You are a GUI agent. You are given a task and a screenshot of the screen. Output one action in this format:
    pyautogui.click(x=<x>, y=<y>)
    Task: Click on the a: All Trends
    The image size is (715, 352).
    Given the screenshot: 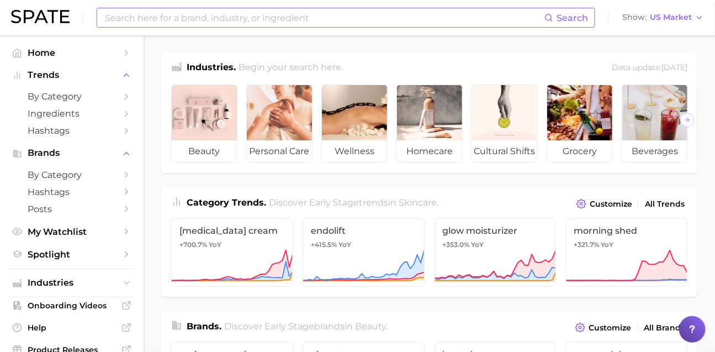 What is the action you would take?
    pyautogui.click(x=664, y=204)
    